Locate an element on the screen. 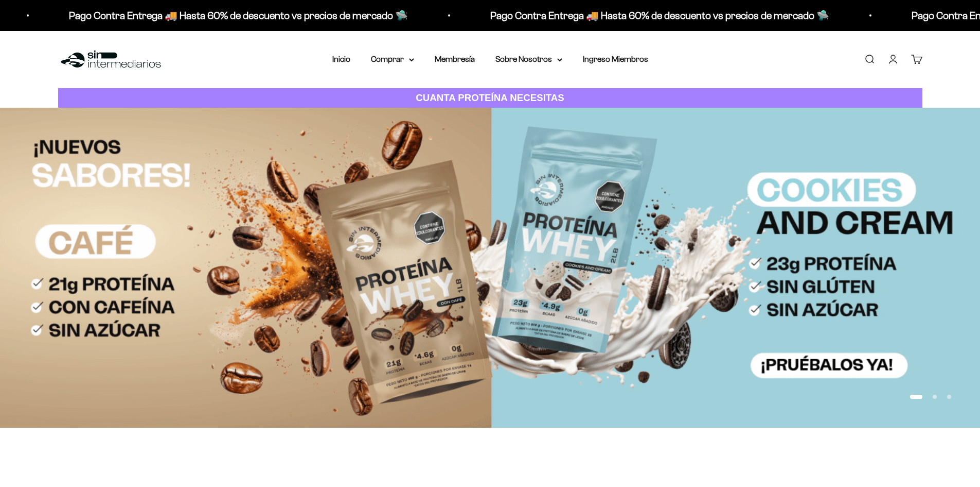 The width and height of the screenshot is (980, 487). summary: Sobre Nosotros is located at coordinates (529, 59).